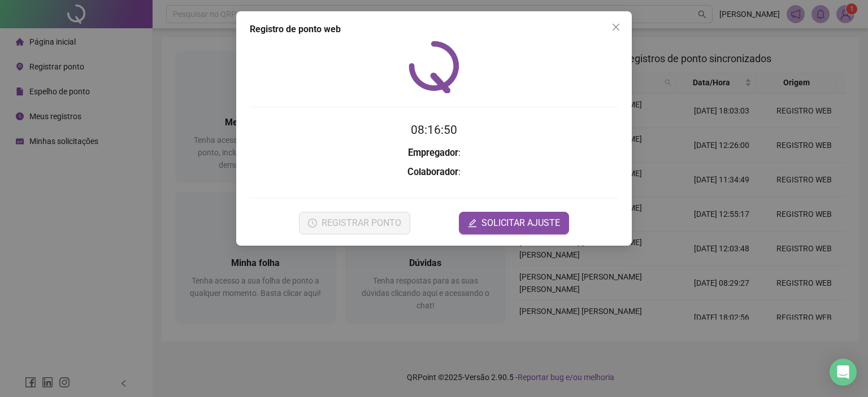 This screenshot has width=868, height=397. Describe the element at coordinates (472, 223) in the screenshot. I see `span: edit` at that location.